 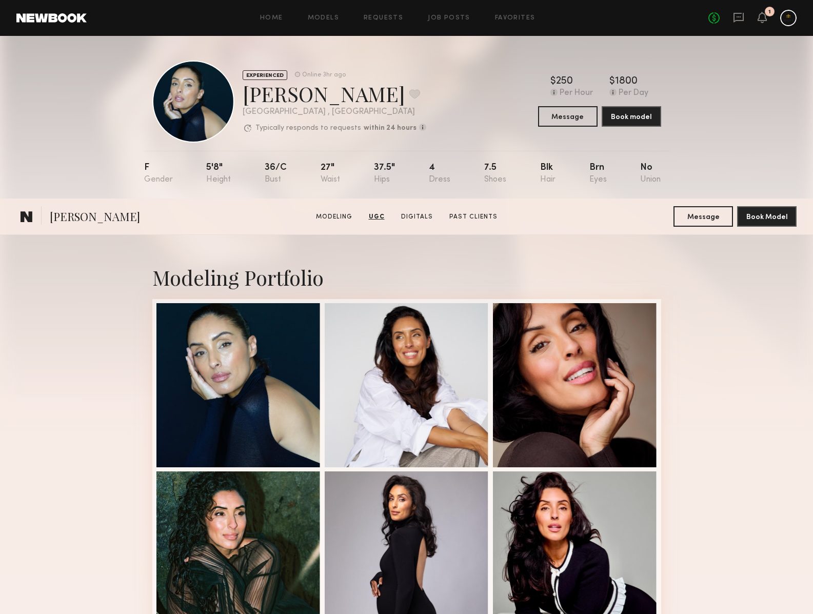 What do you see at coordinates (417, 217) in the screenshot?
I see `a: Digitals` at bounding box center [417, 217].